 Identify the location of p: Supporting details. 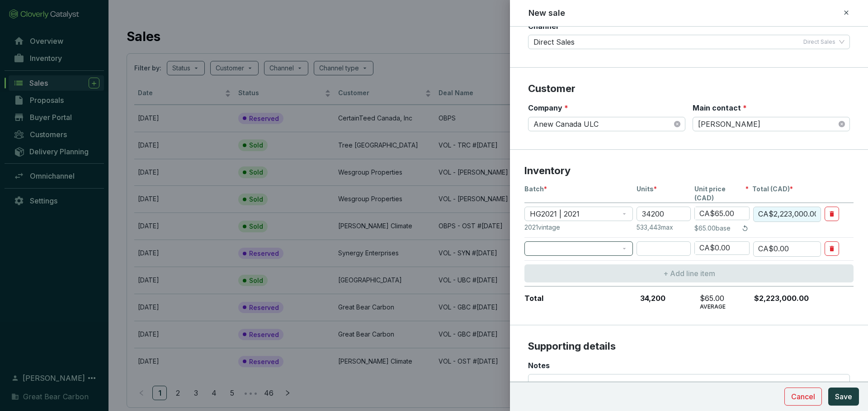
(688, 347).